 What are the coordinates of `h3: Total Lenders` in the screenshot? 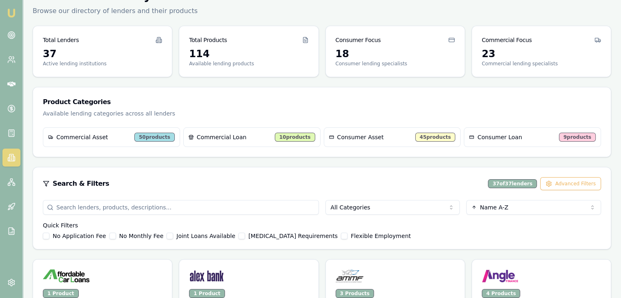 It's located at (61, 40).